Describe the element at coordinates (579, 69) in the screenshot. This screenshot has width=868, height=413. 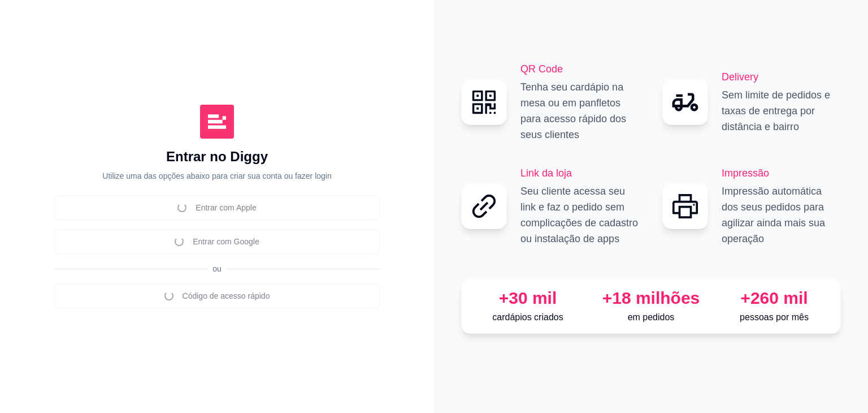
I see `h2: QR Code` at that location.